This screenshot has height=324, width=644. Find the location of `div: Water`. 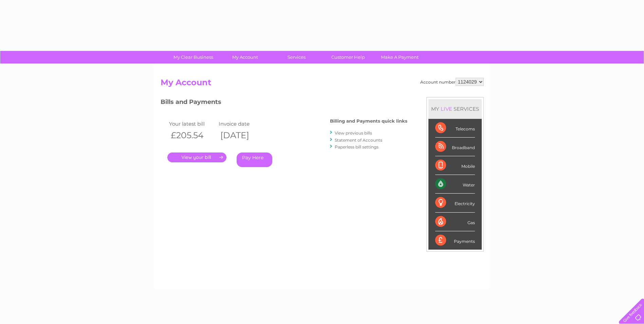

div: Water is located at coordinates (455, 184).